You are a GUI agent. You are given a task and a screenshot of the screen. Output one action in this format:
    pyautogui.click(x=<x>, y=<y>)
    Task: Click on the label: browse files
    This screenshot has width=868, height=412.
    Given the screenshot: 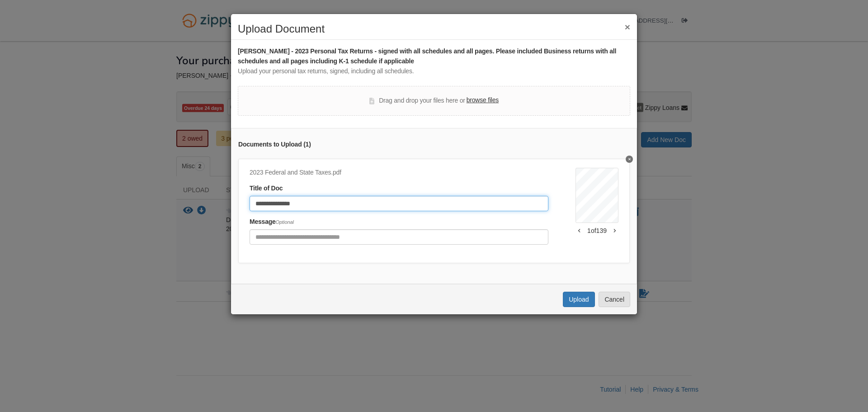 What is the action you would take?
    pyautogui.click(x=482, y=100)
    